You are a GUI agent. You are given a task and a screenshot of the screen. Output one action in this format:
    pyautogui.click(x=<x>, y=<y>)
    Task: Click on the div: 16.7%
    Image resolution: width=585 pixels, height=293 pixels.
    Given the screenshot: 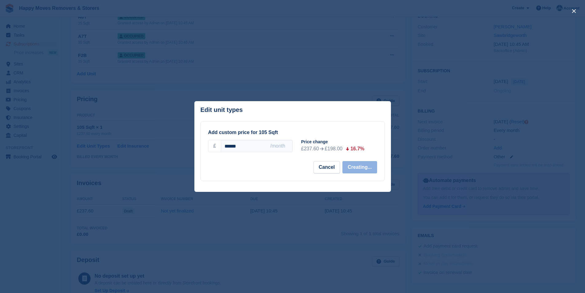 What is the action you would take?
    pyautogui.click(x=357, y=149)
    